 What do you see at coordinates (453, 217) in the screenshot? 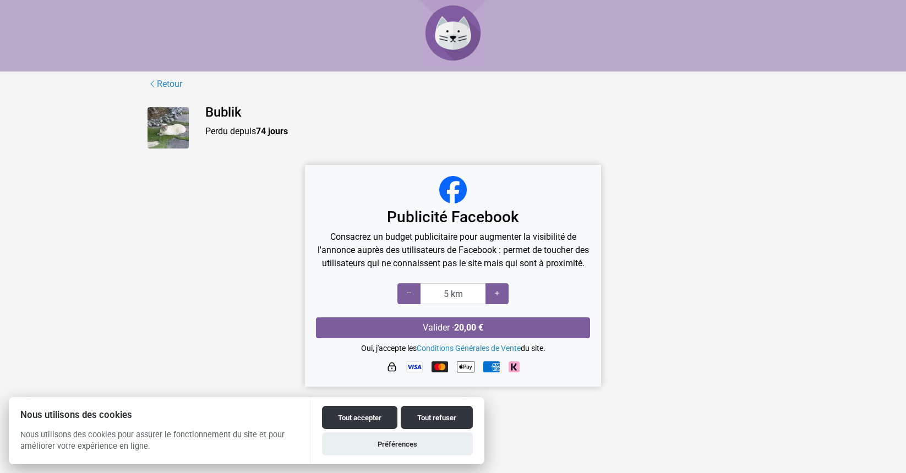
I see `h3: Publicité Facebook` at bounding box center [453, 217].